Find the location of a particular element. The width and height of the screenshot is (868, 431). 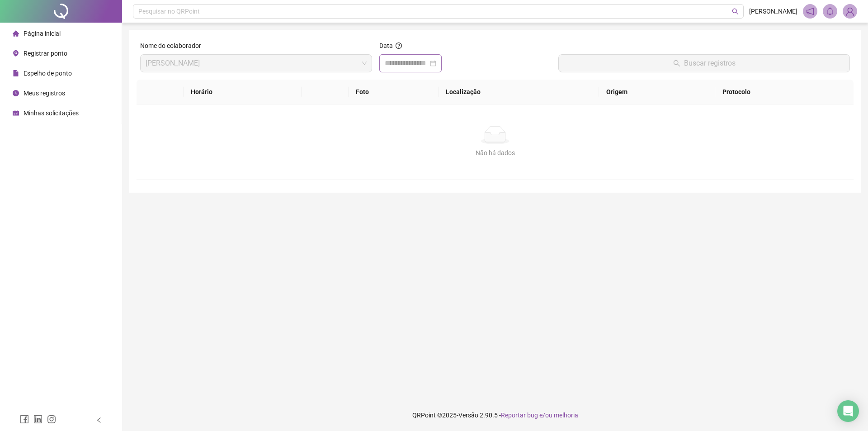

span: bell is located at coordinates (830, 11).